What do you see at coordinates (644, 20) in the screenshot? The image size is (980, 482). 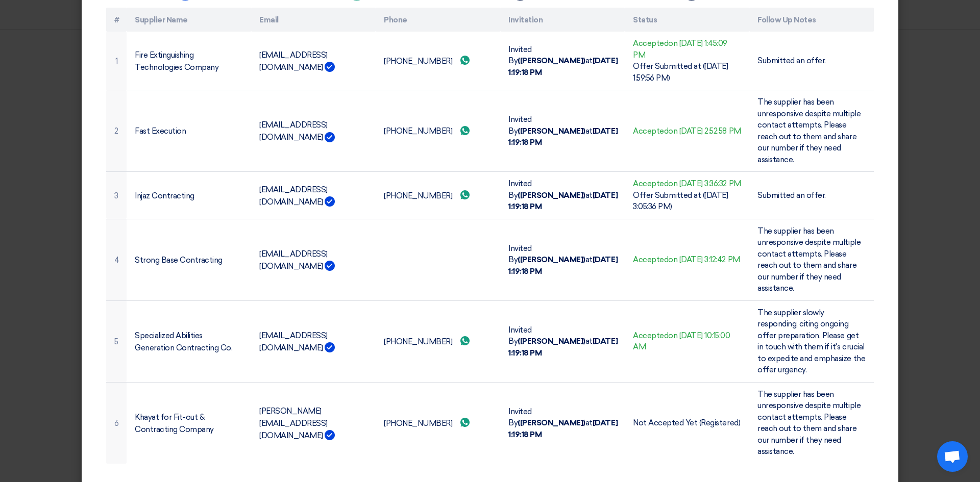 I see `font: Status` at bounding box center [644, 20].